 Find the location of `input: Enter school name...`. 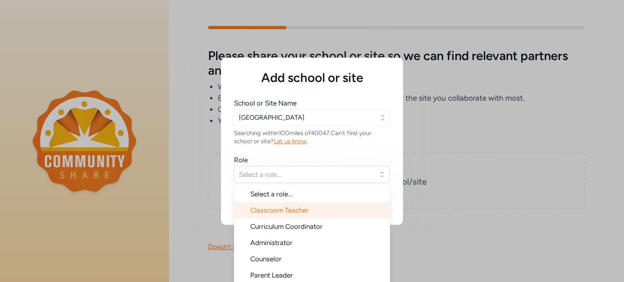

input: Enter school name... is located at coordinates (312, 118).